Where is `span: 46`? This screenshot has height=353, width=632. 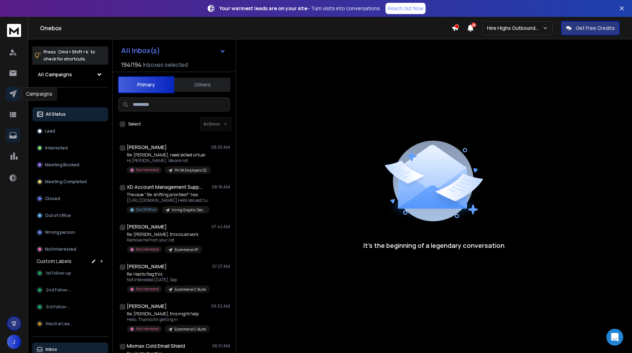
span: 46 is located at coordinates (474, 25).